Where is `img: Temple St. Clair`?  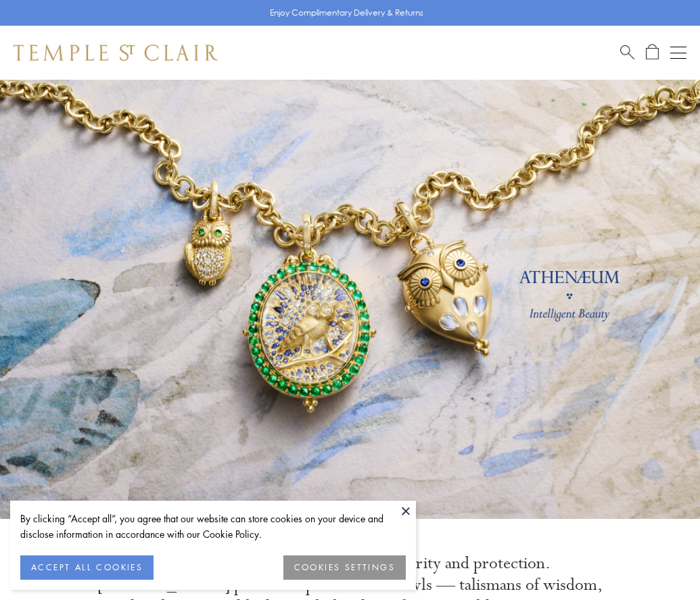
img: Temple St. Clair is located at coordinates (115, 52).